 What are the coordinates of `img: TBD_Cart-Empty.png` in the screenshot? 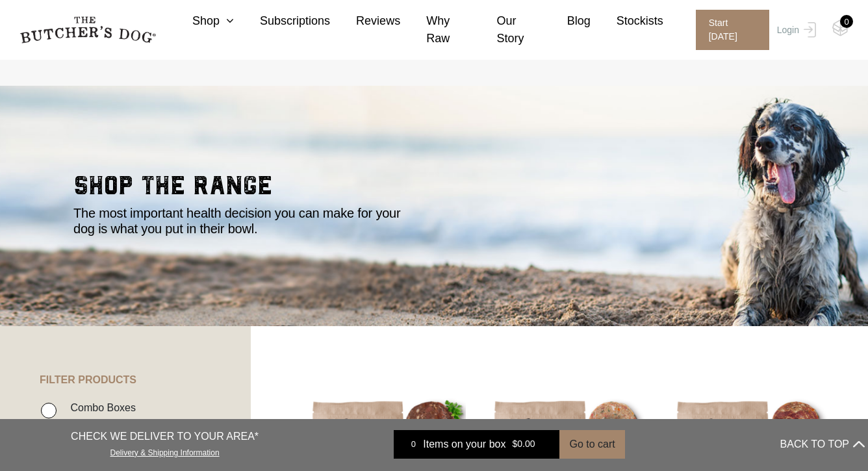 It's located at (840, 28).